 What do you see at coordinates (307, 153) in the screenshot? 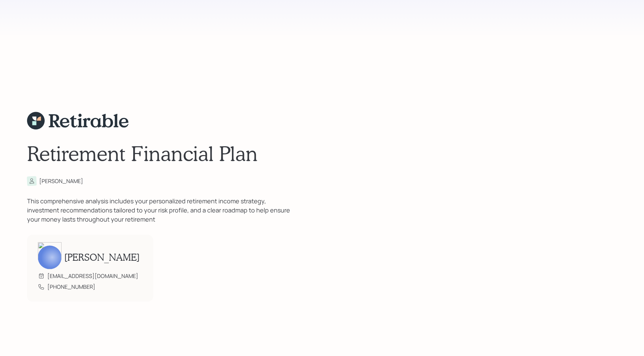
I see `h1: Retirement Financial Plan` at bounding box center [307, 153].